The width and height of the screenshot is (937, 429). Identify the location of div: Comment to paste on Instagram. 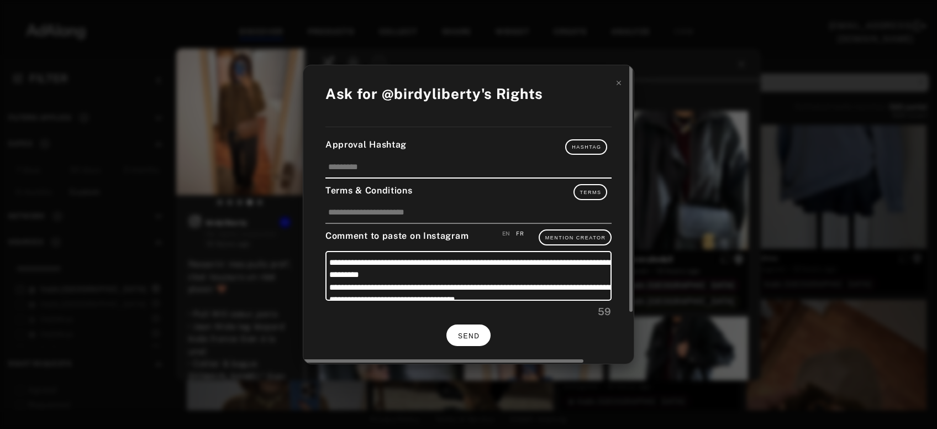
(469, 237).